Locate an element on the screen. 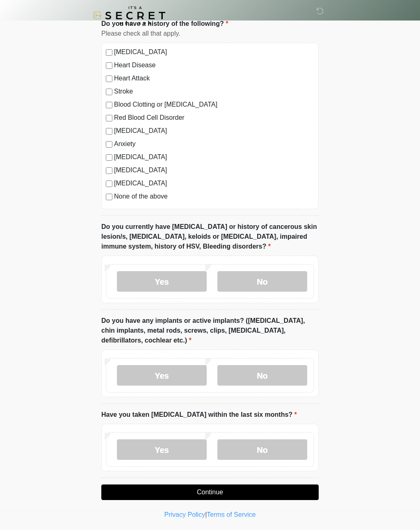  input: None of the above is located at coordinates (109, 197).